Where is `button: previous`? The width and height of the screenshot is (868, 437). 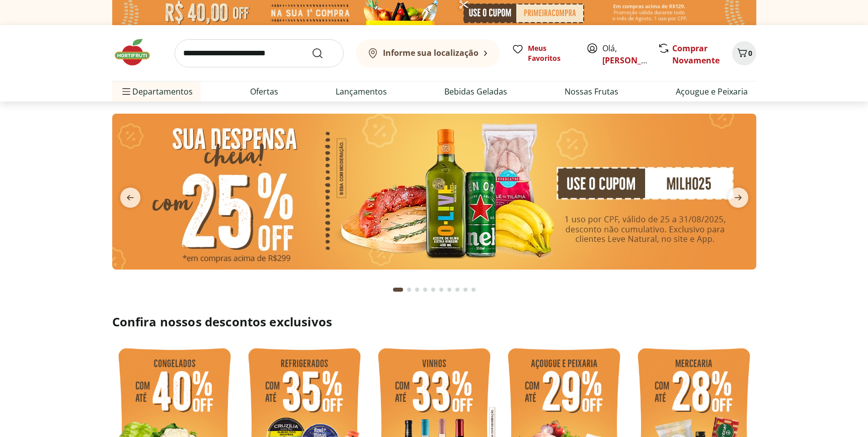
button: previous is located at coordinates (130, 198).